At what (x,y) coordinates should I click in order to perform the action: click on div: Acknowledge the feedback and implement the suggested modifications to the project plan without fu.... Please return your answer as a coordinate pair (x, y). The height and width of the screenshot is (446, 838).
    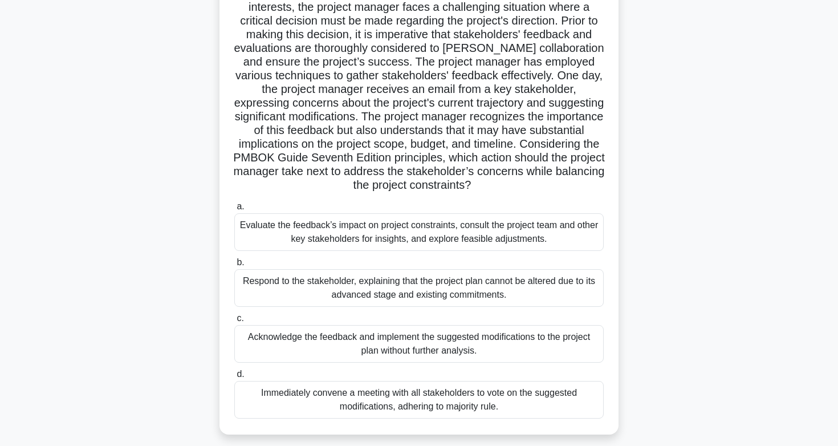
    Looking at the image, I should click on (419, 344).